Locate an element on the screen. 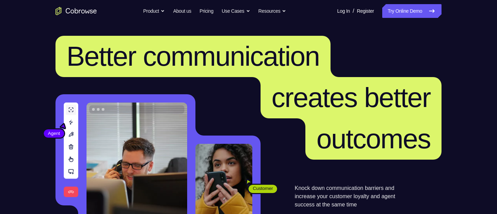  a: Go to the home page is located at coordinates (76, 11).